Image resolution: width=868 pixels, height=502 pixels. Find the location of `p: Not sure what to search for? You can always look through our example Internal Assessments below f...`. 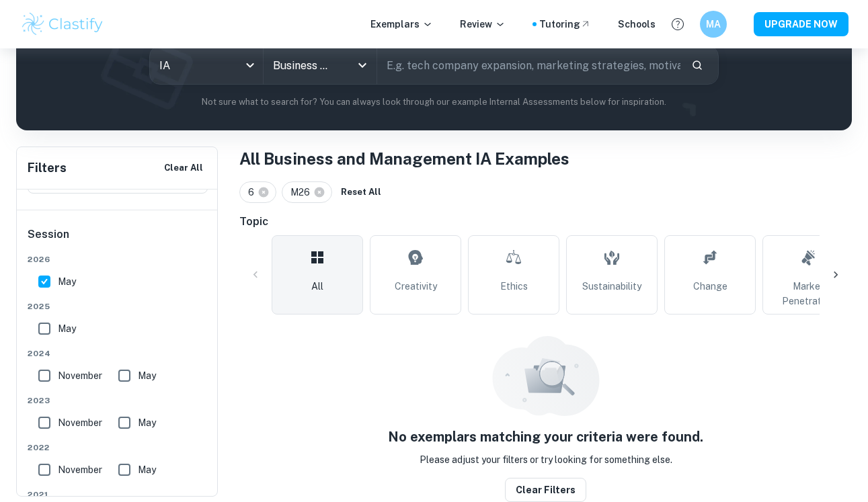

p: Not sure what to search for? You can always look through our example Internal Assessments below f... is located at coordinates (433, 102).